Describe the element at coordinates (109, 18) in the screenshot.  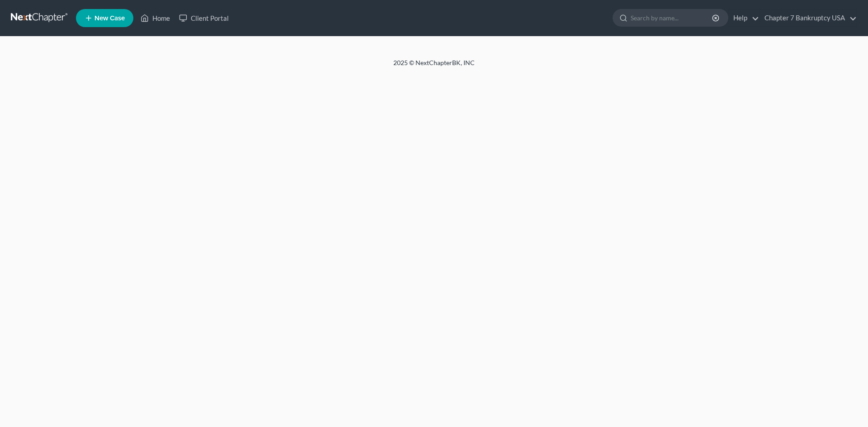
I see `span: New Case` at that location.